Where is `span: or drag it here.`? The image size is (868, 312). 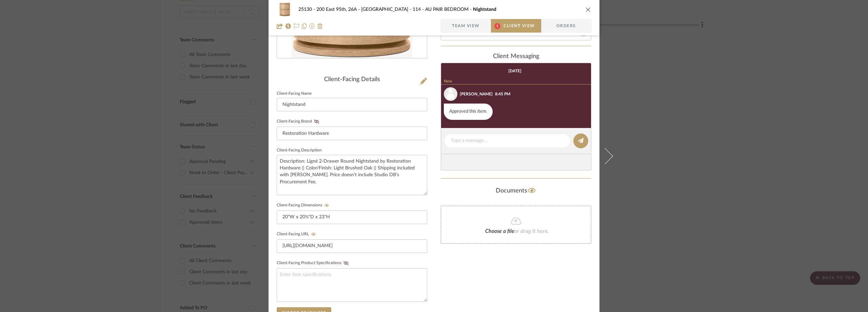
span: or drag it here. is located at coordinates (532, 231).